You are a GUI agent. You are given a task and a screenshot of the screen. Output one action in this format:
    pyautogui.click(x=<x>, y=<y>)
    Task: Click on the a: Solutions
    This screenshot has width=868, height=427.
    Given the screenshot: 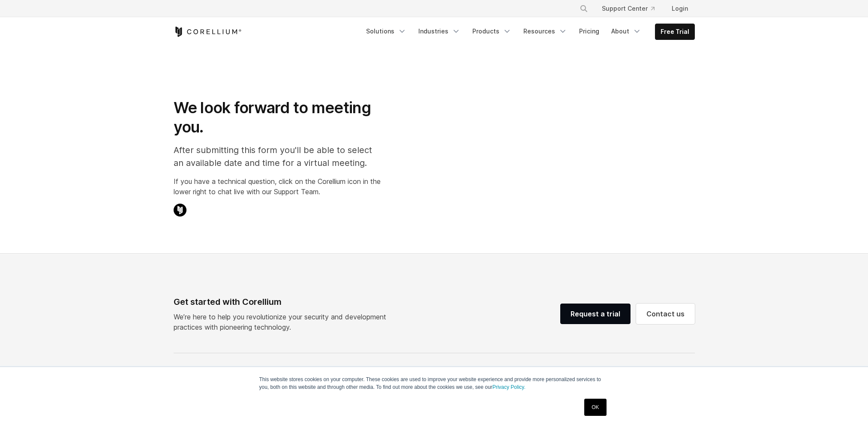 What is the action you would take?
    pyautogui.click(x=386, y=31)
    